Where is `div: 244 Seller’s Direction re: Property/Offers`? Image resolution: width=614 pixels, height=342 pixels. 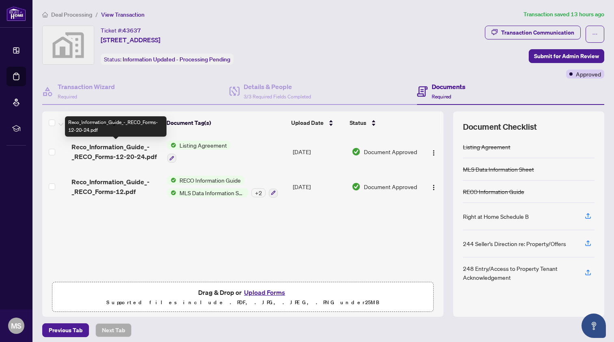 div: 244 Seller’s Direction re: Property/Offers is located at coordinates (515, 243).